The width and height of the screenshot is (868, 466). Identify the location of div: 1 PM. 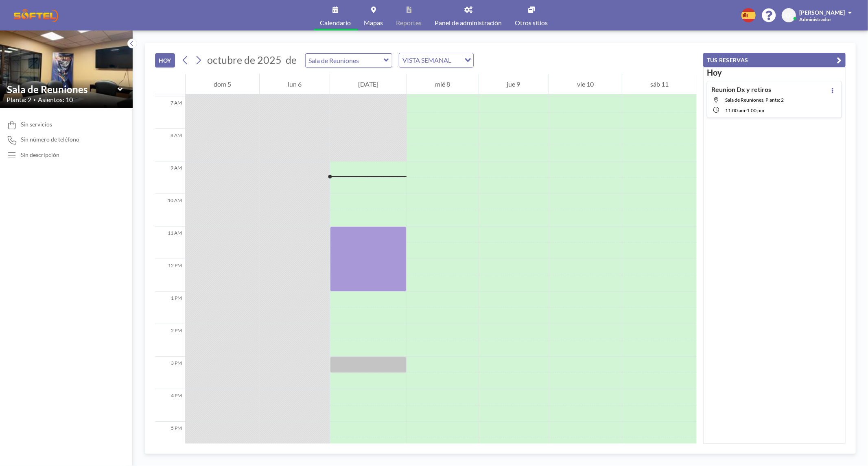
(170, 308).